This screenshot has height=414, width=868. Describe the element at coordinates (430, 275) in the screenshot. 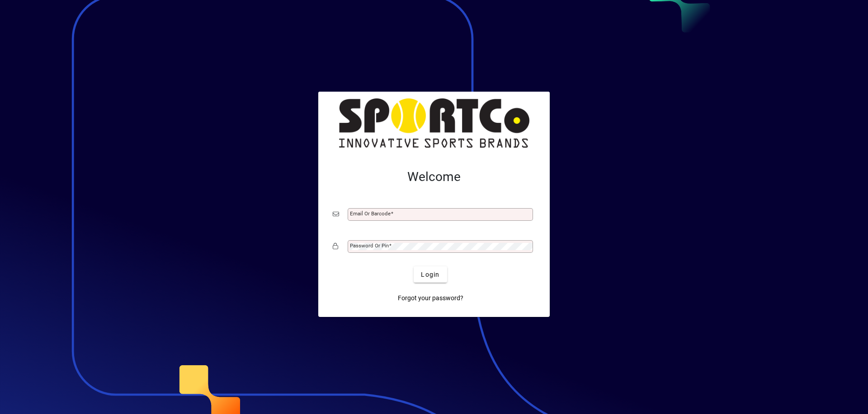

I see `span: Login` at that location.